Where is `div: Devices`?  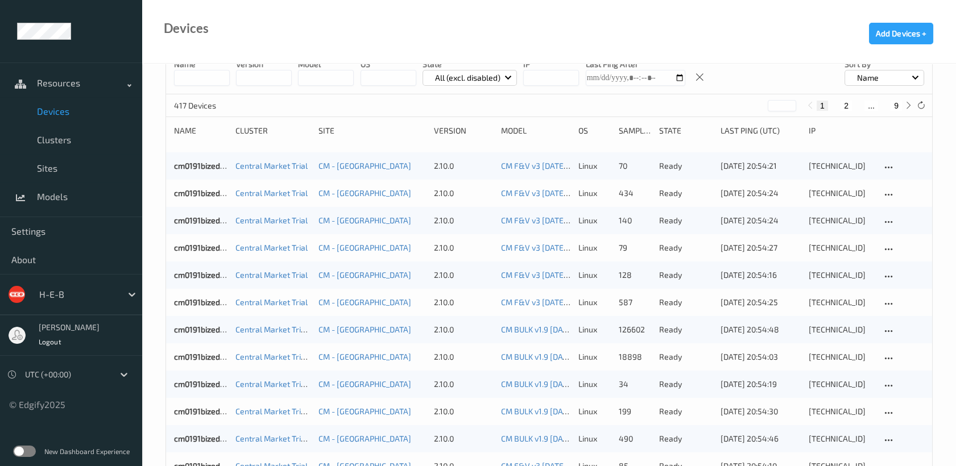
div: Devices is located at coordinates (186, 28).